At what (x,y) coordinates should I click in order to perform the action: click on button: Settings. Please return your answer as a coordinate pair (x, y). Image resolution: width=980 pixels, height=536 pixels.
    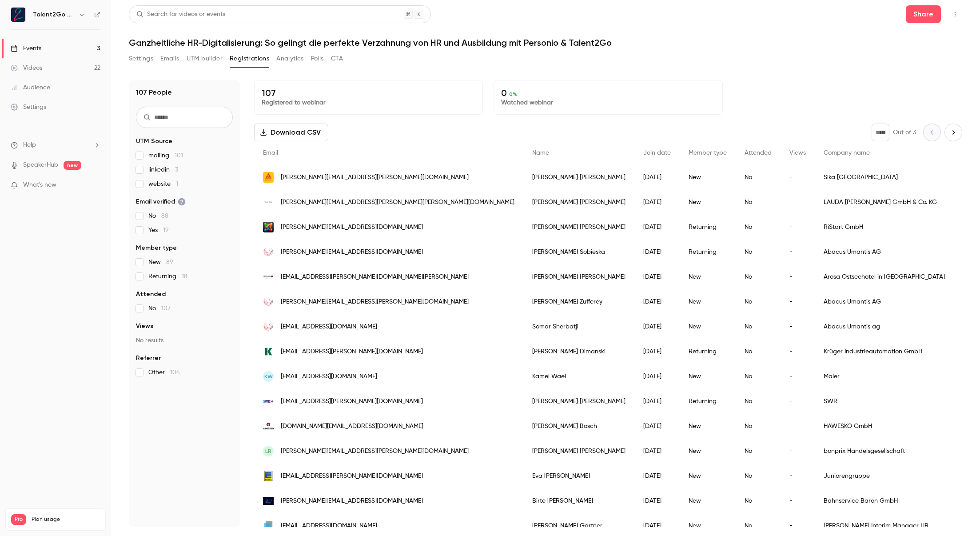
    Looking at the image, I should click on (140, 59).